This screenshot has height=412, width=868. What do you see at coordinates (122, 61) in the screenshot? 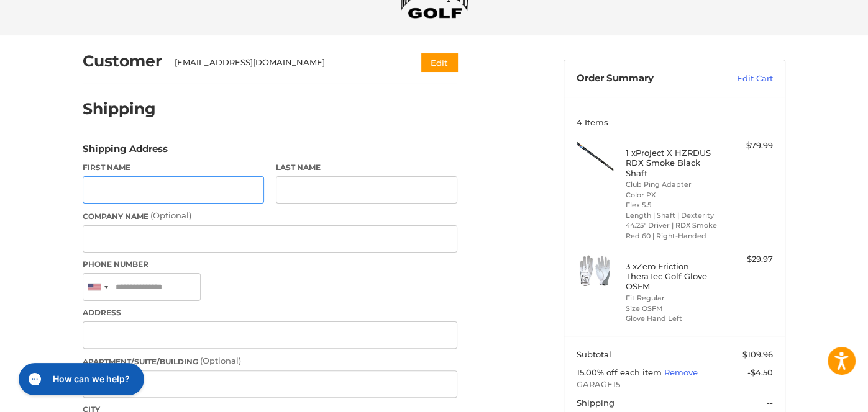
I see `h2: Customer` at bounding box center [122, 61].